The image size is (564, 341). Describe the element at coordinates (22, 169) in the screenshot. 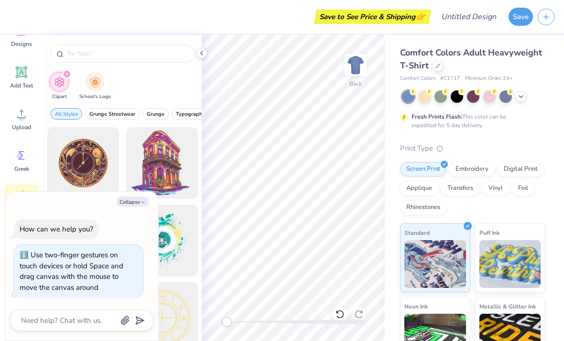

I see `span: Greek` at that location.